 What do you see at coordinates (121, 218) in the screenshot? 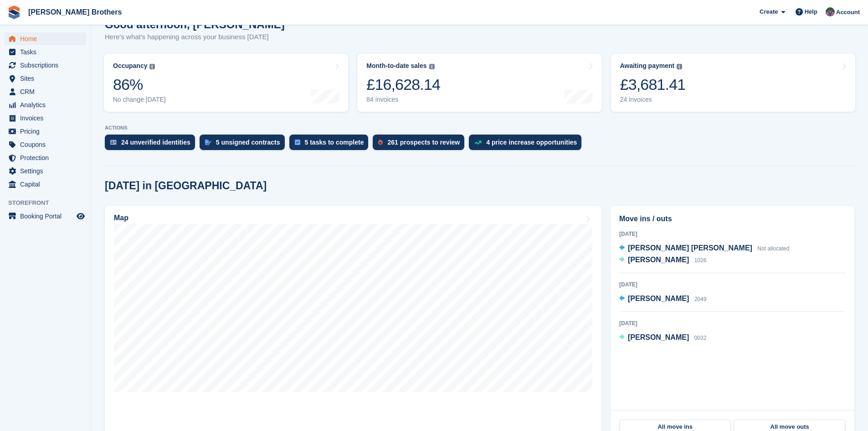
I see `h2: Map` at bounding box center [121, 218].